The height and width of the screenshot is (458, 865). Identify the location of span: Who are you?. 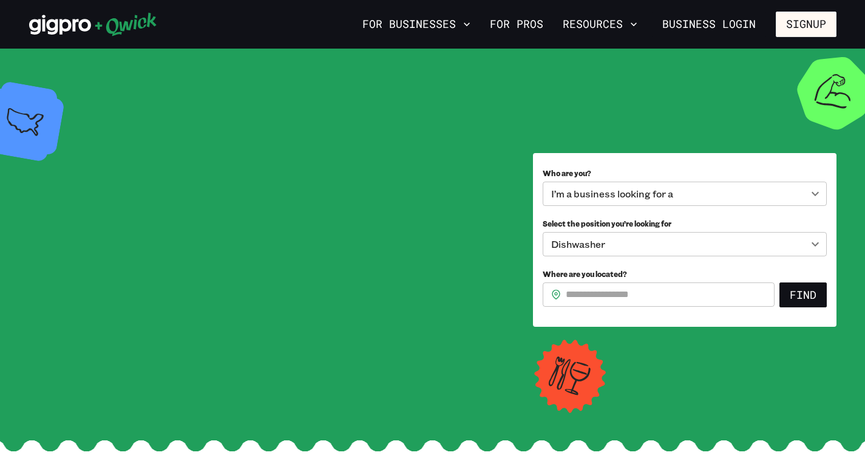
(567, 173).